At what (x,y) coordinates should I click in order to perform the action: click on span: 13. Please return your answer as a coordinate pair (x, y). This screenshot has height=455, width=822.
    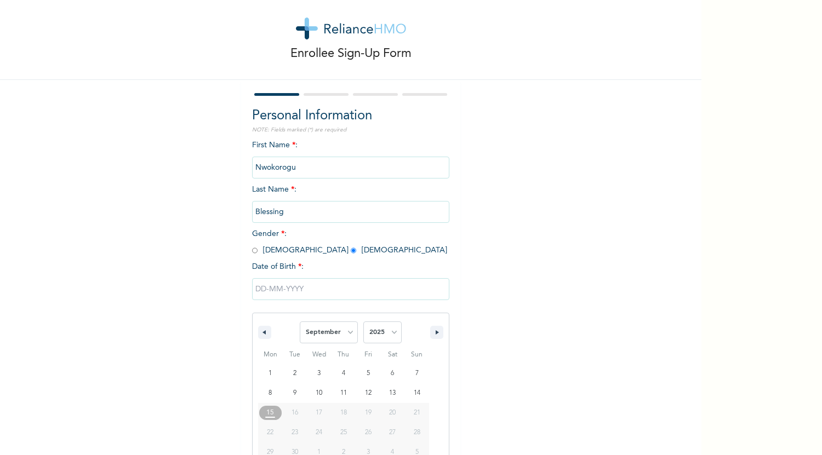
    Looking at the image, I should click on (392, 393).